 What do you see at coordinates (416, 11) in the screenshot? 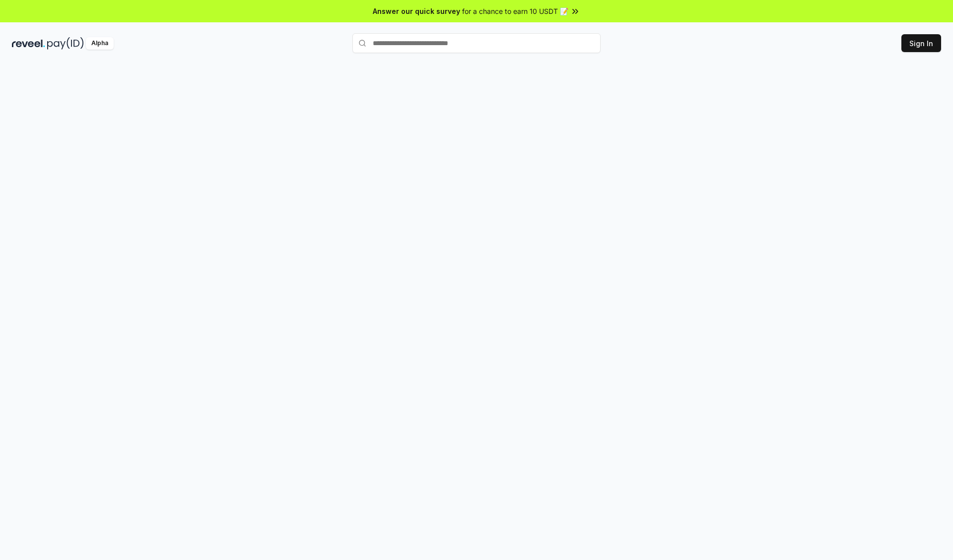
I see `span: Answer our quick survey` at bounding box center [416, 11].